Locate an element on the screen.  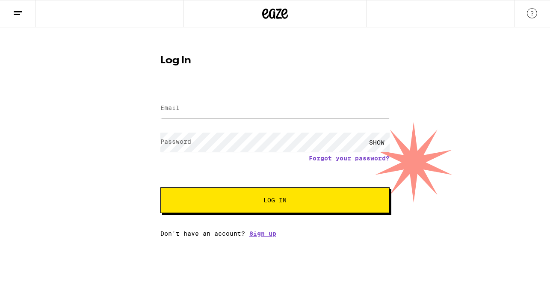
label: Email is located at coordinates (170, 108).